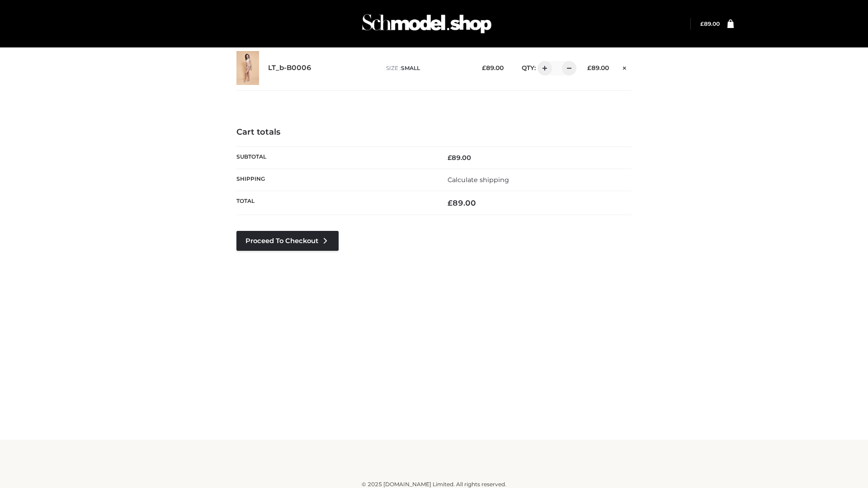 The height and width of the screenshot is (488, 868). Describe the element at coordinates (427, 23) in the screenshot. I see `img: Schmodel Admin 964` at that location.